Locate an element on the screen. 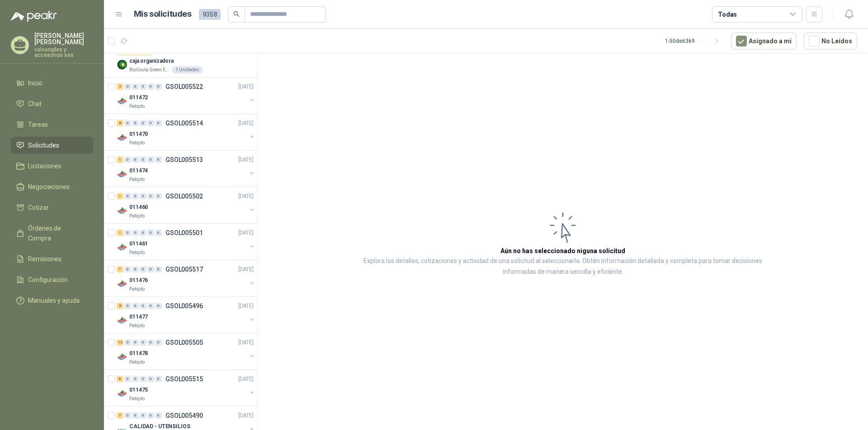 This screenshot has width=868, height=430. p: GSOL005505 is located at coordinates (184, 342).